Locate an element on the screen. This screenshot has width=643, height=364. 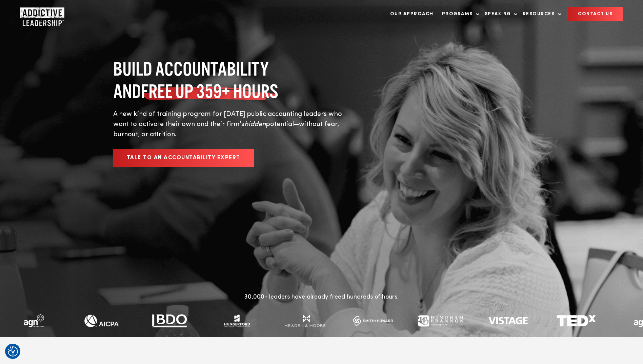
a: CONTACT US is located at coordinates (595, 14).